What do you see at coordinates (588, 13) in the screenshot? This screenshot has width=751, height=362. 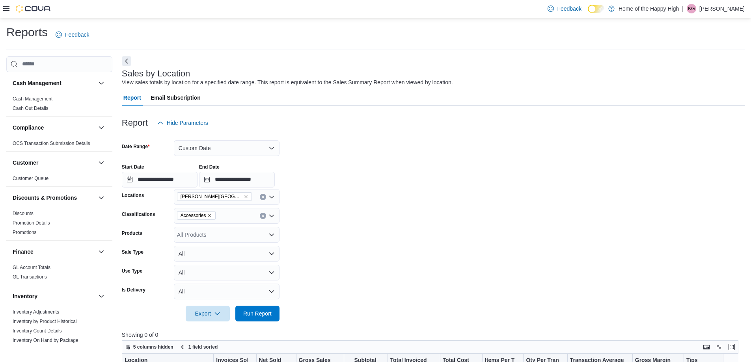 I see `span: Dark Mode` at bounding box center [588, 13].